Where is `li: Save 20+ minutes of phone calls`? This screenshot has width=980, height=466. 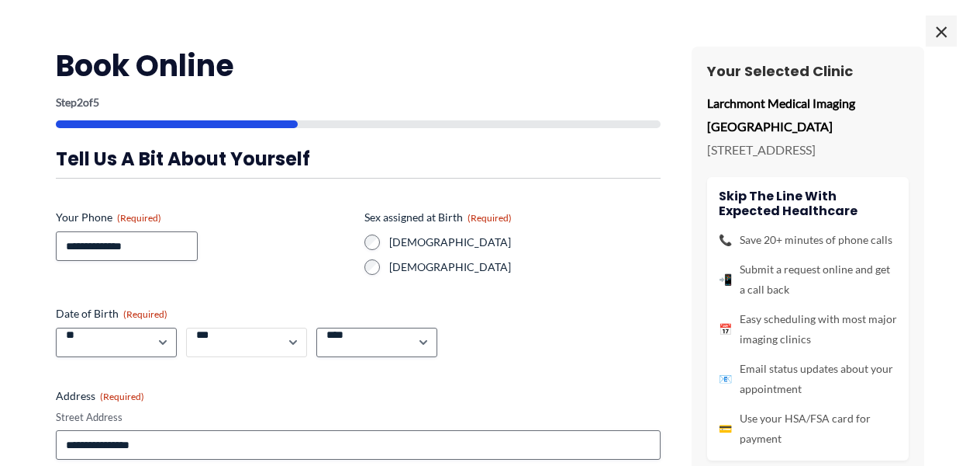 li: Save 20+ minutes of phone calls is located at coordinates (808, 240).